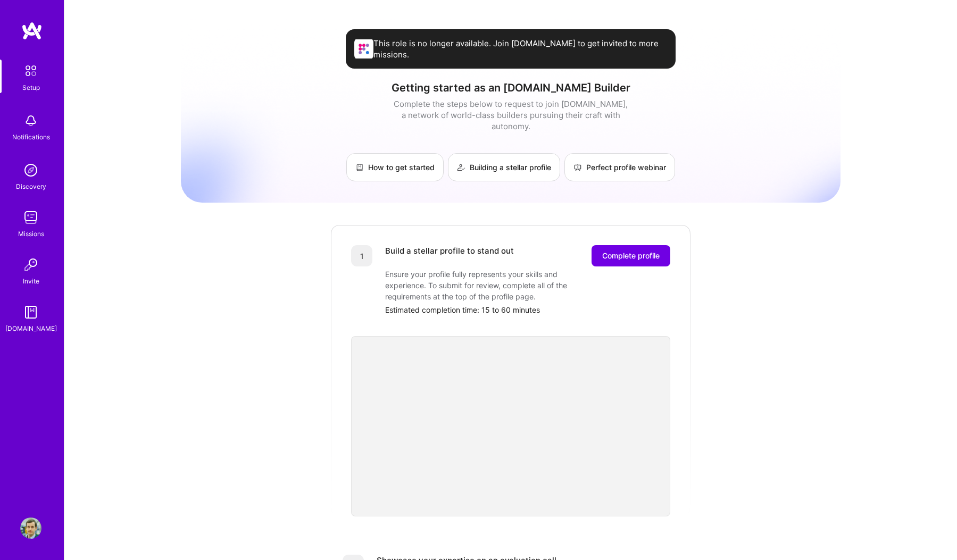 Image resolution: width=957 pixels, height=560 pixels. Describe the element at coordinates (461, 167) in the screenshot. I see `img: Building a stellar profile` at that location.